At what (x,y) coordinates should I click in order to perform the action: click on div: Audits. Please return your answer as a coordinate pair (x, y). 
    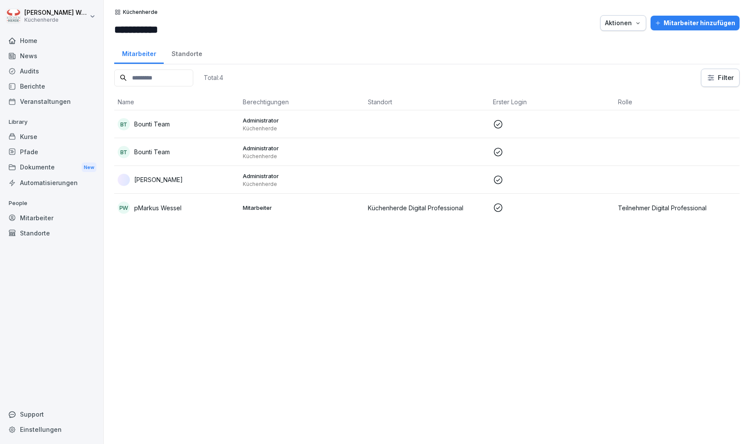
    Looking at the image, I should click on (52, 71).